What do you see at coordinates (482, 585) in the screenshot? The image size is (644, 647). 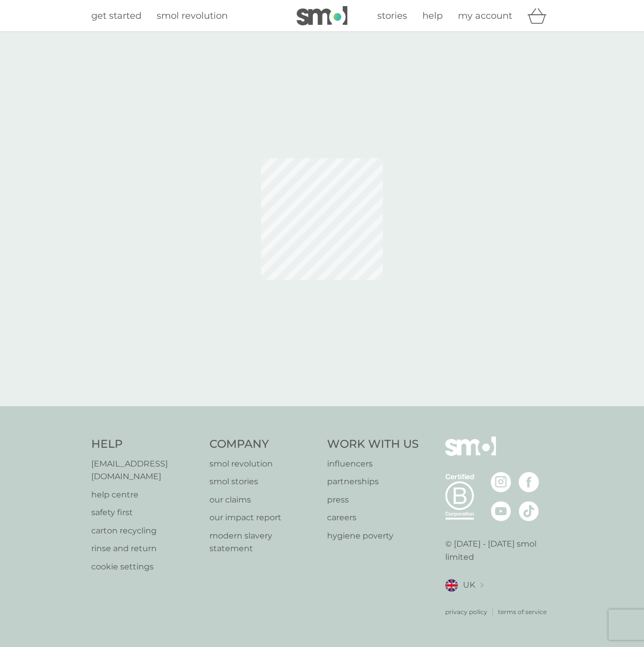 I see `img: select a new location` at bounding box center [482, 585].